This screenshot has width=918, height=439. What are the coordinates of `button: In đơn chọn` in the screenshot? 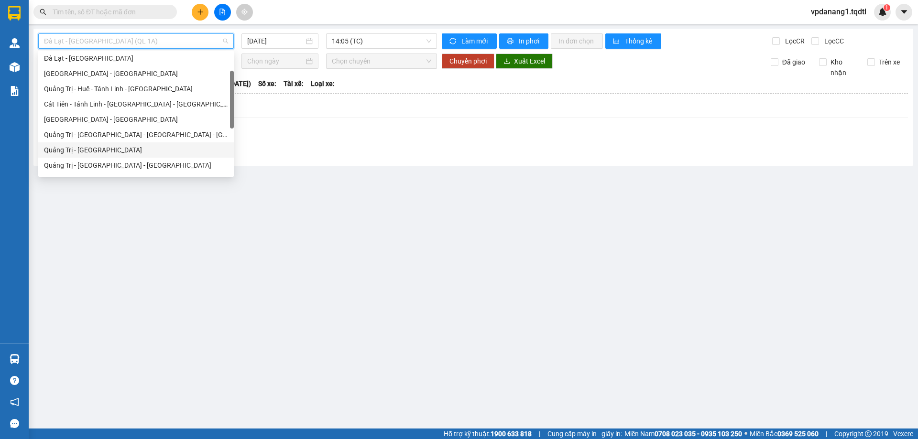 It's located at (577, 41).